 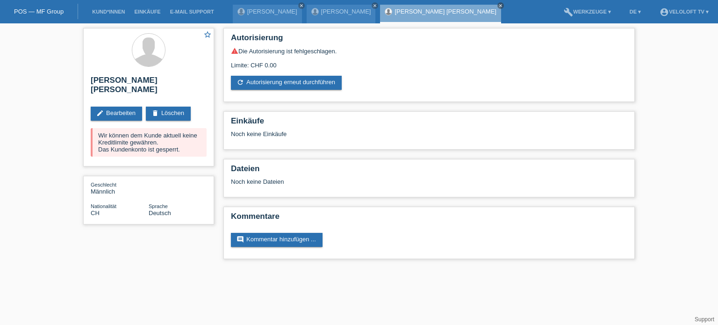 I want to click on a: account_circleVeloLoft TV ▾, so click(x=684, y=12).